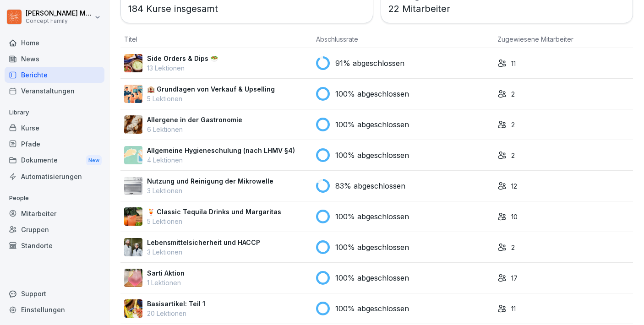  Describe the element at coordinates (55, 42) in the screenshot. I see `a: Home` at that location.